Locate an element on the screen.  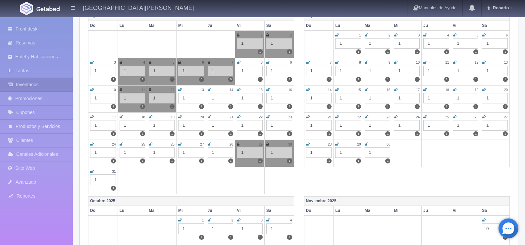
th: Vi is located at coordinates (465, 210).